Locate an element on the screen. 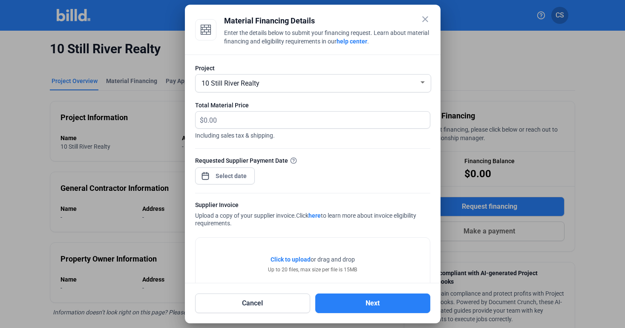 This screenshot has width=625, height=328. button: Open calendar is located at coordinates (205, 172).